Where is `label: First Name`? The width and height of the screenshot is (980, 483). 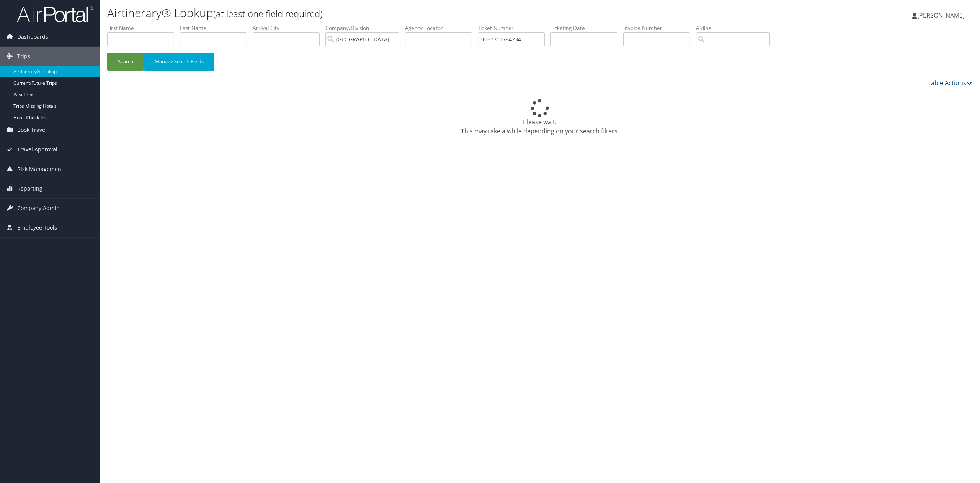
label: First Name is located at coordinates (143, 28).